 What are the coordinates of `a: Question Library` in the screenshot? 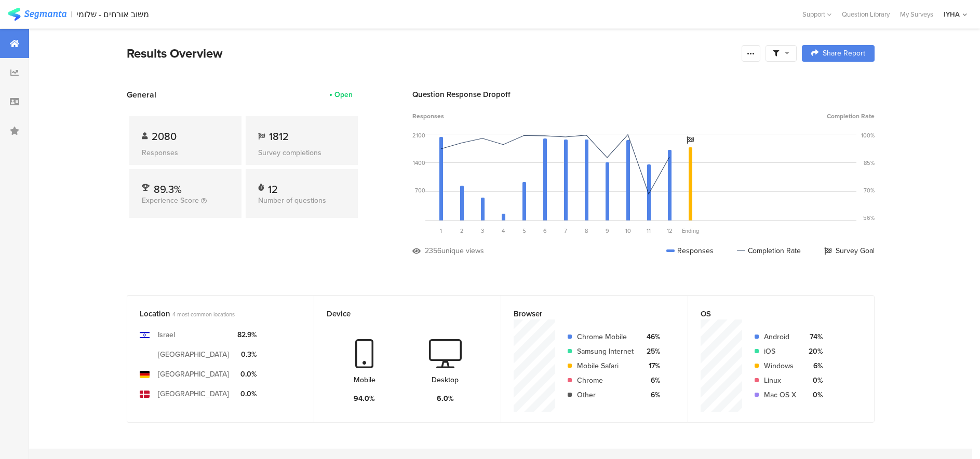 It's located at (865, 14).